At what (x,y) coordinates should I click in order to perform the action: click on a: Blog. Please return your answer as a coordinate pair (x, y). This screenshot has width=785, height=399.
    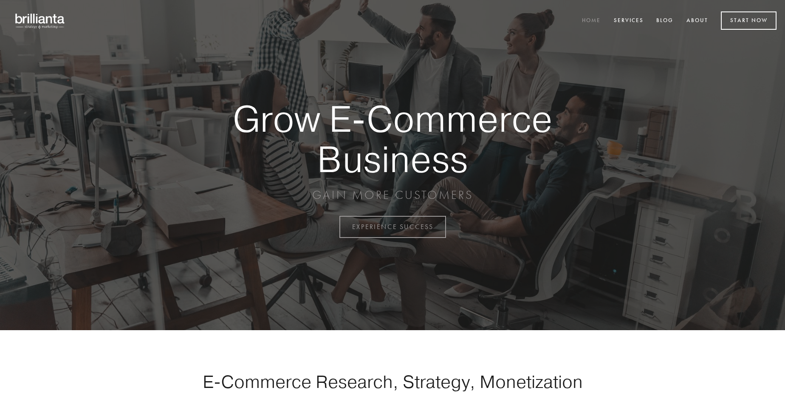
    Looking at the image, I should click on (665, 21).